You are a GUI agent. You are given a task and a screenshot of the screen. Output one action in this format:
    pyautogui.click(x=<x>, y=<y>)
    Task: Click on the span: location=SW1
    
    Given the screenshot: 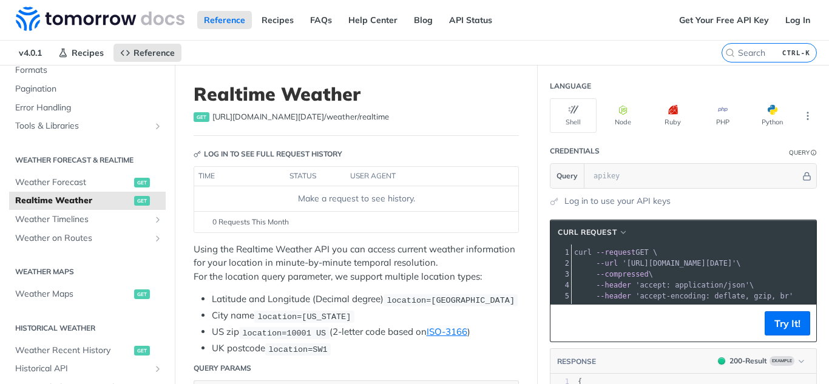 What is the action you would take?
    pyautogui.click(x=298, y=349)
    